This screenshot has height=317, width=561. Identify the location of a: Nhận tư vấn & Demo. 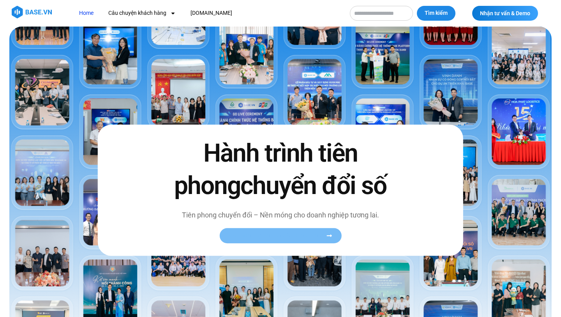
(505, 13).